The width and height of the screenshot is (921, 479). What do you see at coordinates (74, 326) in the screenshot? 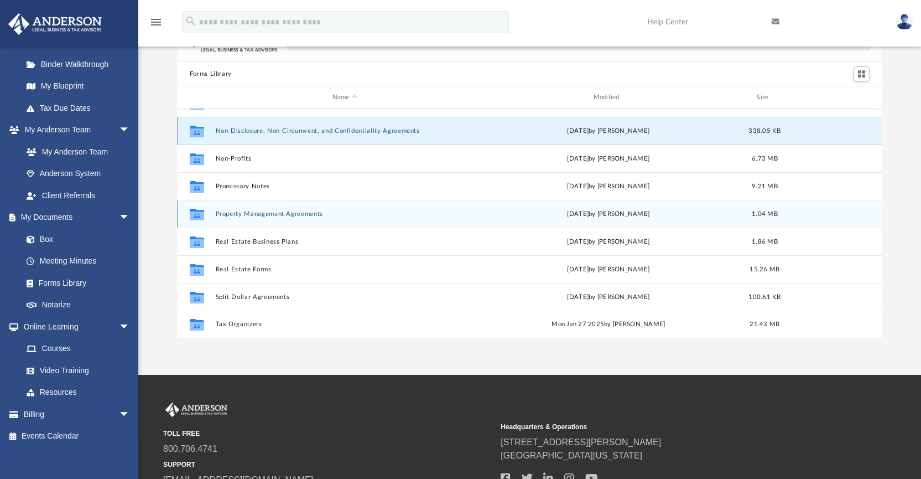
I see `a: Online Learningarrow_drop_down` at bounding box center [74, 326].